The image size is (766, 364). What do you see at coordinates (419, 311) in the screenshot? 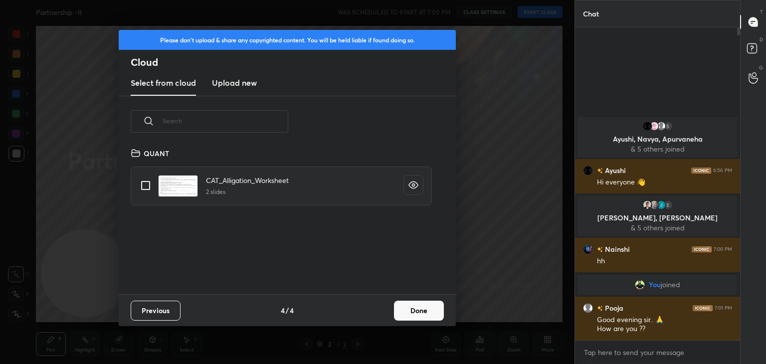
I see `button: Done` at bounding box center [419, 311].